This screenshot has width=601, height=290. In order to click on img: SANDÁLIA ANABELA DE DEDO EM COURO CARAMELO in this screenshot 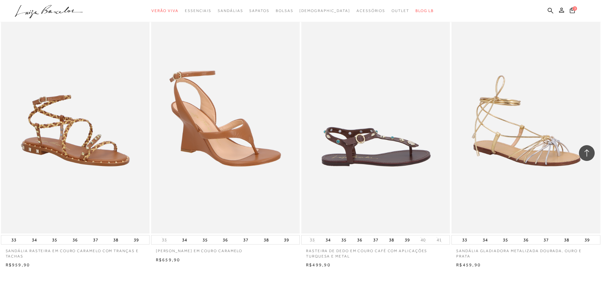, I will do `click(225, 122)`.